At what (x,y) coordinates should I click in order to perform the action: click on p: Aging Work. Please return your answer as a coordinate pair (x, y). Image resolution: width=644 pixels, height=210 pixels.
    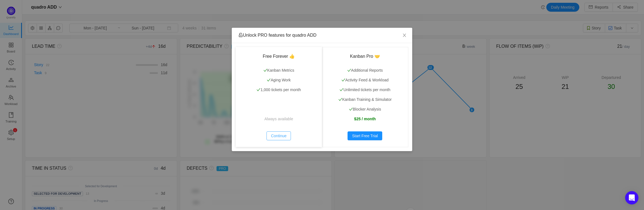
    Looking at the image, I should click on (279, 80).